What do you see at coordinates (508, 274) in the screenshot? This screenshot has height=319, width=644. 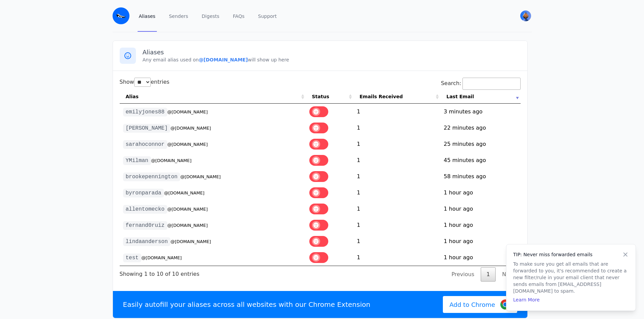 I see `a: Next` at bounding box center [508, 274].